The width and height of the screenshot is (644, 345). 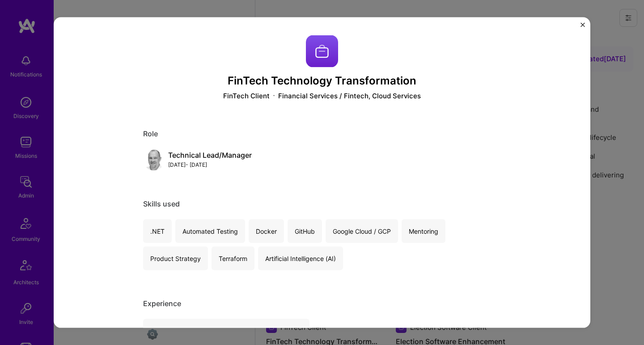 I want to click on button: Close, so click(x=583, y=27).